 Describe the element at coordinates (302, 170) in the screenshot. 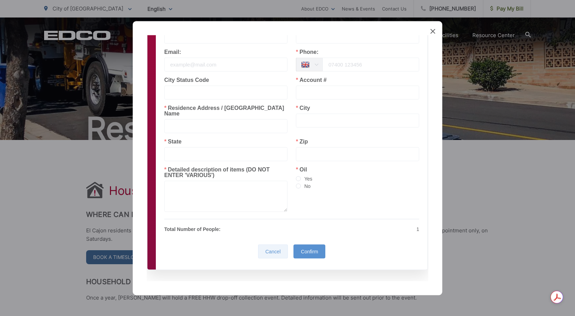

I see `label: Oil` at that location.